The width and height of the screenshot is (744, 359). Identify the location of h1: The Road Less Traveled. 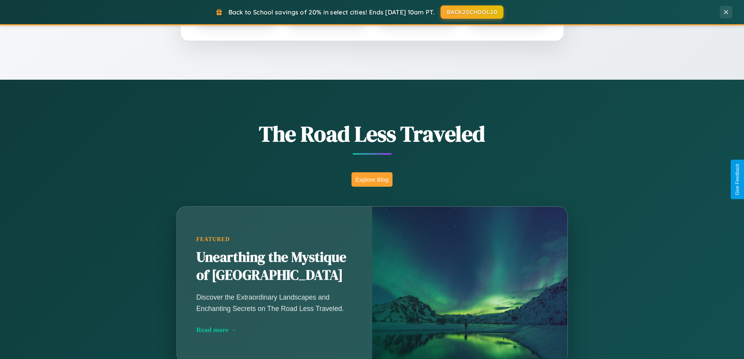
(372, 134).